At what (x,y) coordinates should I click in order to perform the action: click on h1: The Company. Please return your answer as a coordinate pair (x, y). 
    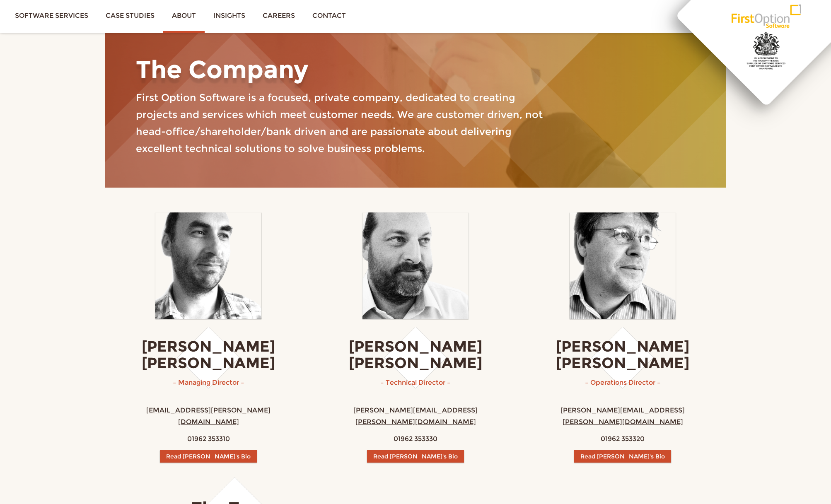
    Looking at the image, I should click on (416, 69).